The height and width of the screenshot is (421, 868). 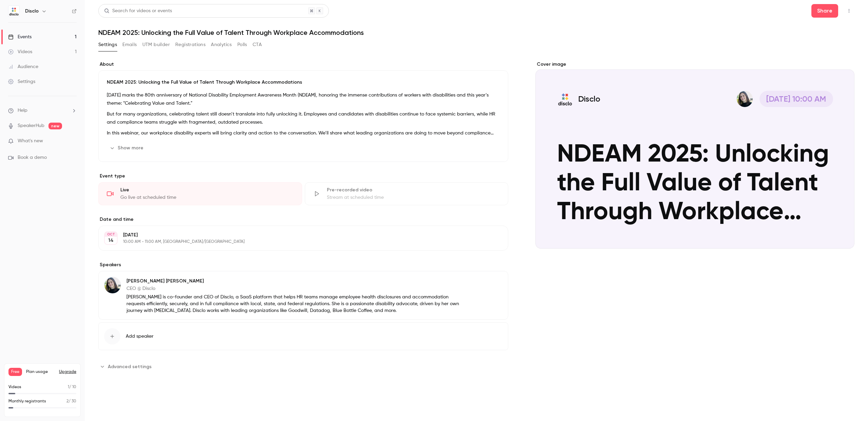 What do you see at coordinates (413, 190) in the screenshot?
I see `div: Pre-recorded video` at bounding box center [413, 190].